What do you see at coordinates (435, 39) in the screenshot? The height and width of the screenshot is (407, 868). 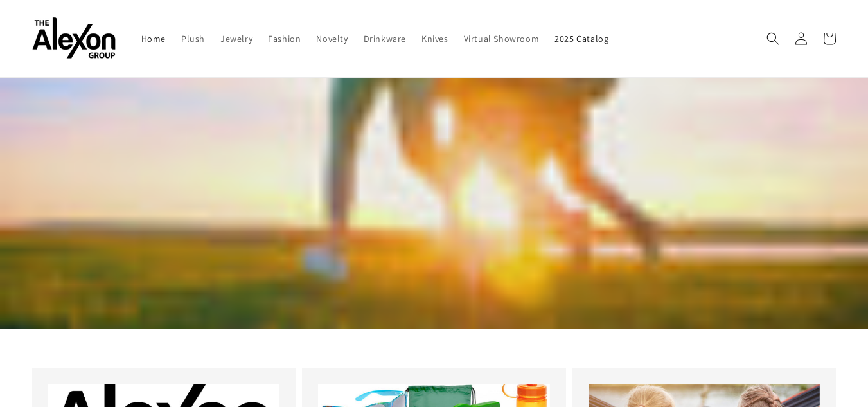 I see `span: Knives` at bounding box center [435, 39].